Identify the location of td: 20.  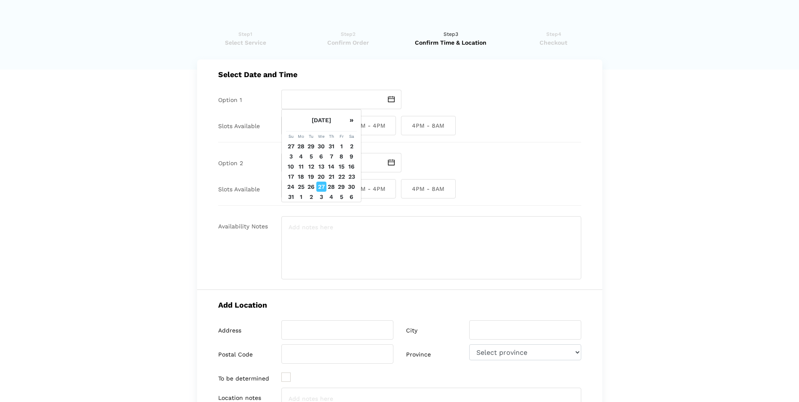
(321, 177).